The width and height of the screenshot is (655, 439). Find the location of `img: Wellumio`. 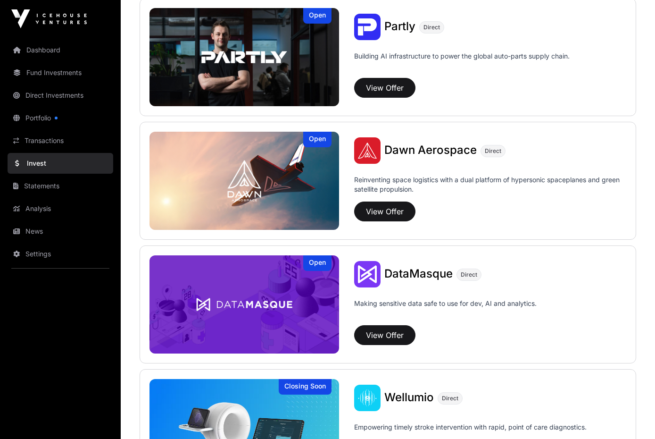

img: Wellumio is located at coordinates (368, 398).